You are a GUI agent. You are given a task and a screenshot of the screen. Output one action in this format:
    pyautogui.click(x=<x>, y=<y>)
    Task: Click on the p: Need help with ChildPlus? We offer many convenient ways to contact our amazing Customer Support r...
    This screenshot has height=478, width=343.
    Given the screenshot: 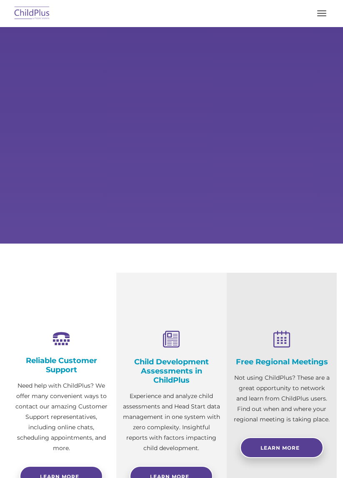 What is the action you would take?
    pyautogui.click(x=61, y=417)
    